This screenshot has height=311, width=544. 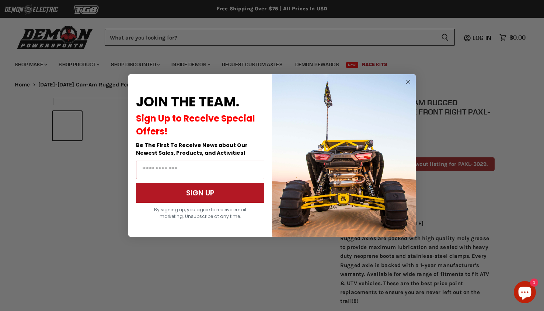 I want to click on button: Close dialog, so click(x=408, y=82).